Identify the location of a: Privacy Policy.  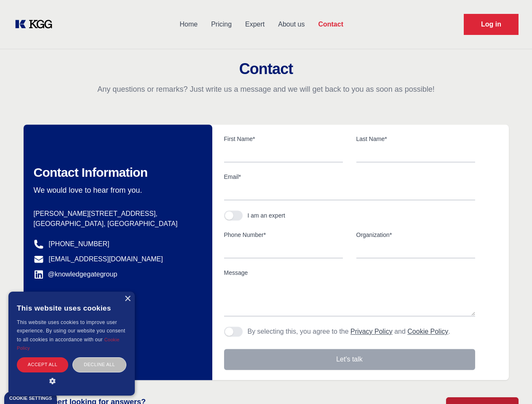
(371, 331).